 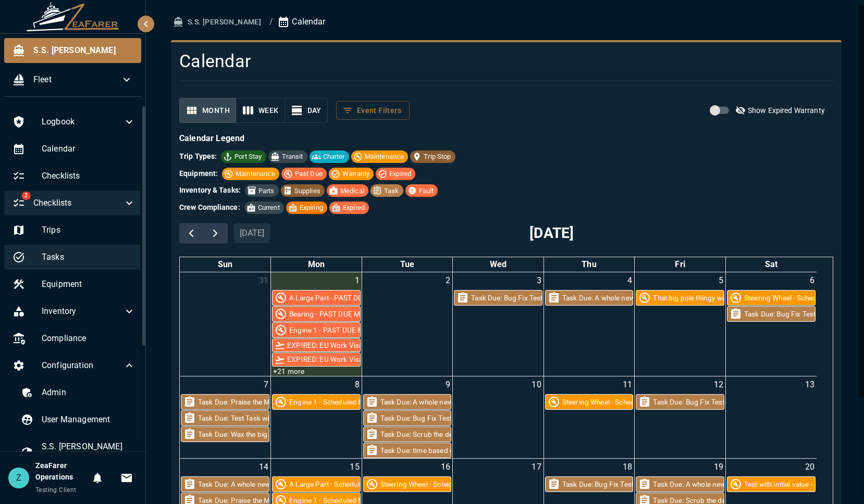 I want to click on a: September 6, 2025, so click(x=812, y=280).